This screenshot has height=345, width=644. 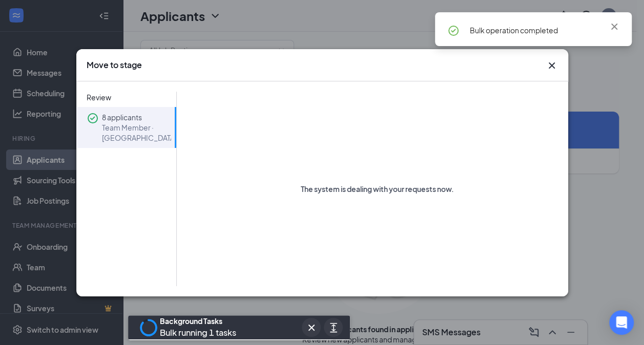 What do you see at coordinates (514, 30) in the screenshot?
I see `span: Bulk operation completed` at bounding box center [514, 30].